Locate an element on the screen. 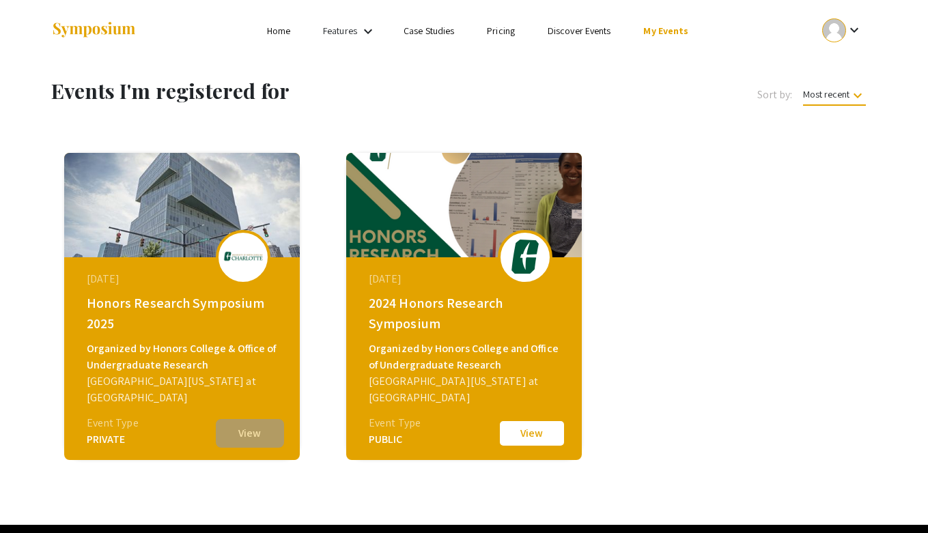  a: Features is located at coordinates (340, 31).